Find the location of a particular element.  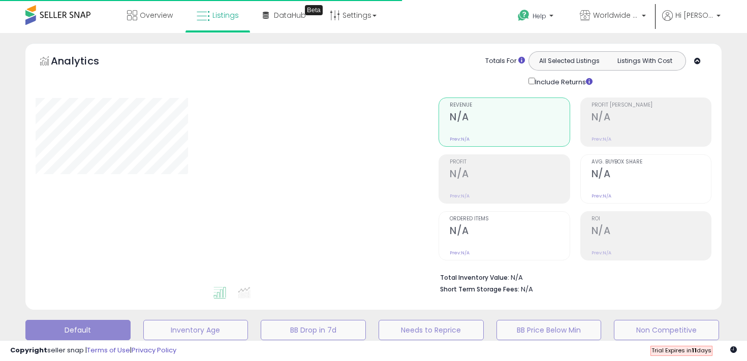

span: Profit is located at coordinates (509, 162).